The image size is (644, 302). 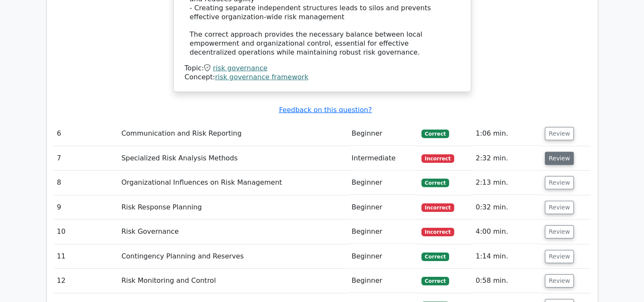 I want to click on a: risk governance framework, so click(x=261, y=77).